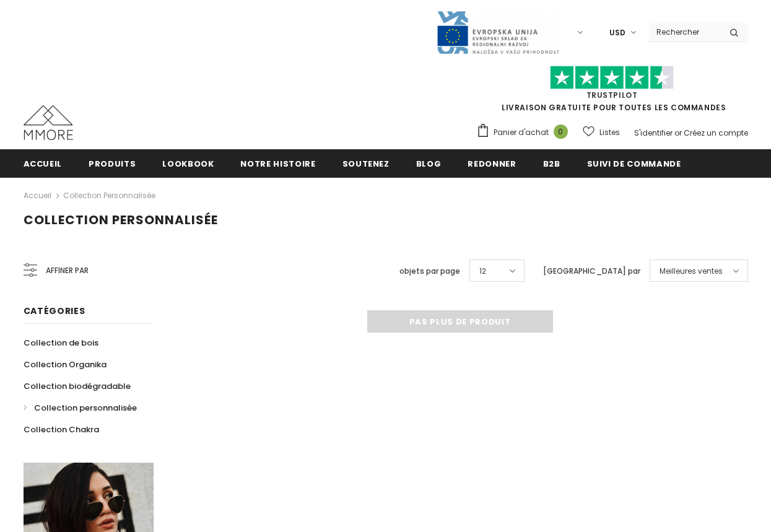 The width and height of the screenshot is (771, 532). What do you see at coordinates (552, 164) in the screenshot?
I see `span: B2B` at bounding box center [552, 164].